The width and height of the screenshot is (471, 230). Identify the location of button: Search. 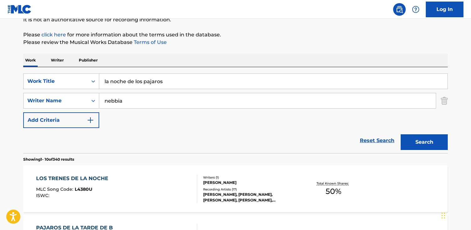
(424, 142).